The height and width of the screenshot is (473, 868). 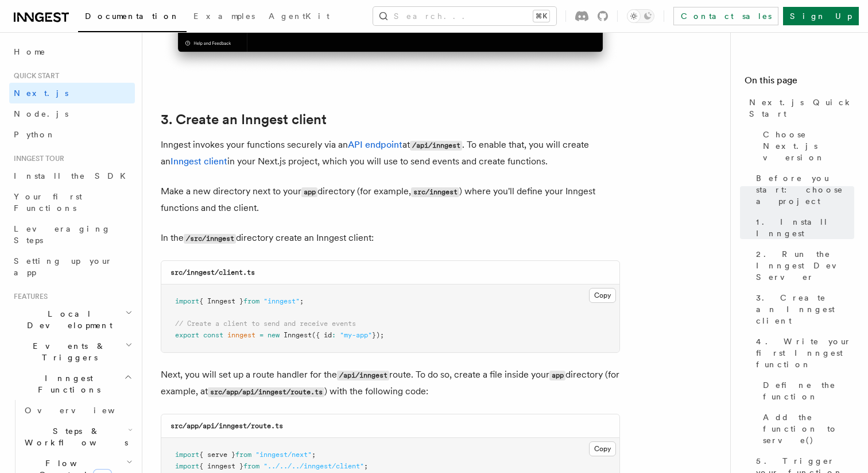 What do you see at coordinates (464, 16) in the screenshot?
I see `button: Search...⌘K` at bounding box center [464, 16].